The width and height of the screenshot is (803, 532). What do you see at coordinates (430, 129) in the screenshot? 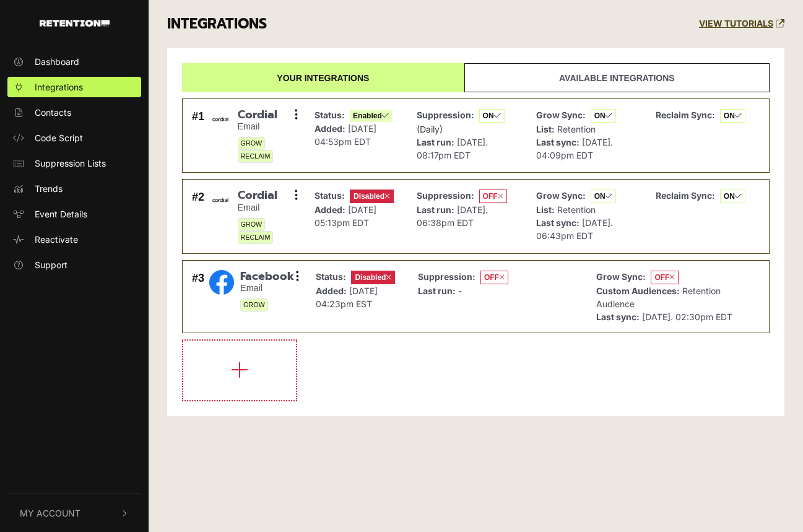
I see `span: (Daily)` at bounding box center [430, 129].